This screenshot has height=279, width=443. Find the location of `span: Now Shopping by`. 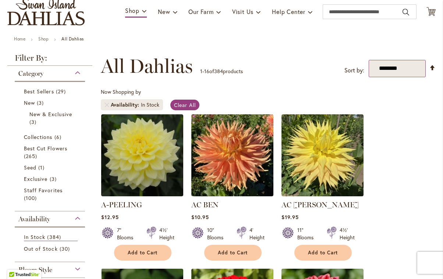

span: Now Shopping by is located at coordinates (121, 92).